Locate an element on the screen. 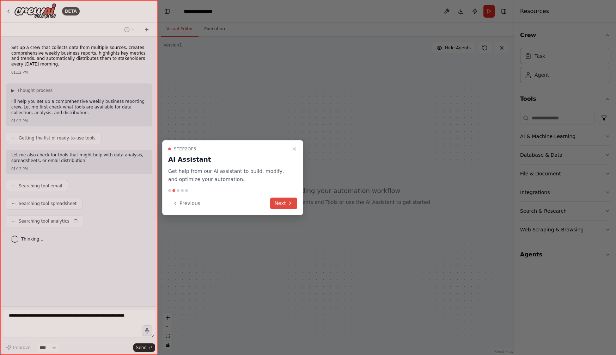 Image resolution: width=616 pixels, height=355 pixels. h3: AI Assistant is located at coordinates (229, 160).